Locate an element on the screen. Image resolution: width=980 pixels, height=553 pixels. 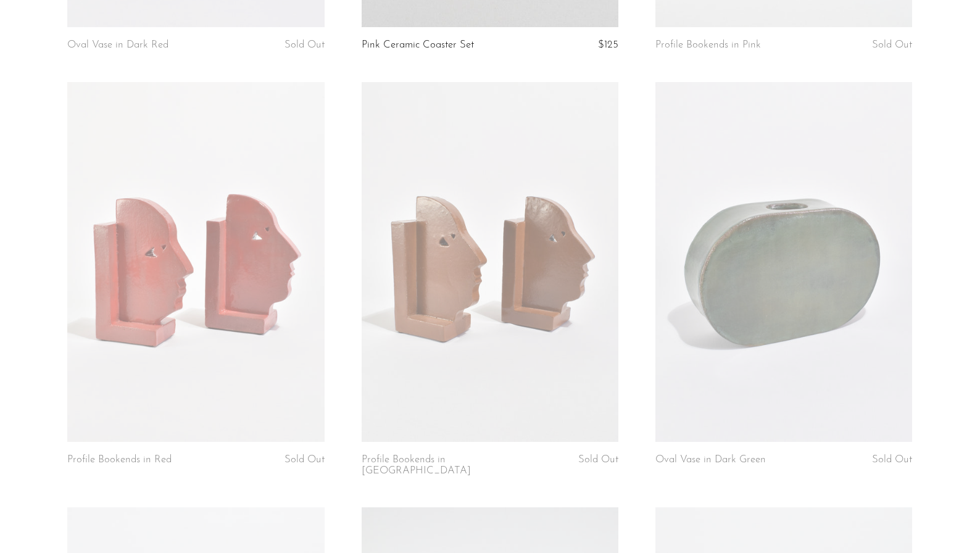
a: Oval Vase in Dark Red is located at coordinates (118, 45).